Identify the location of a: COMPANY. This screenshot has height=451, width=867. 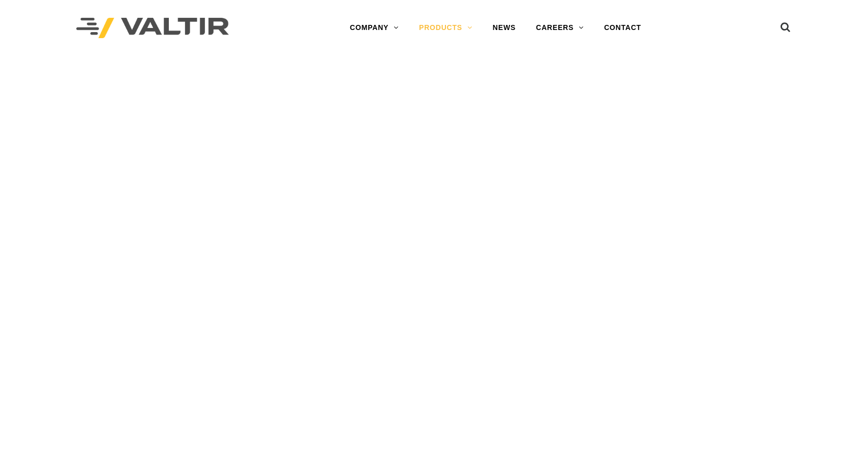
(374, 28).